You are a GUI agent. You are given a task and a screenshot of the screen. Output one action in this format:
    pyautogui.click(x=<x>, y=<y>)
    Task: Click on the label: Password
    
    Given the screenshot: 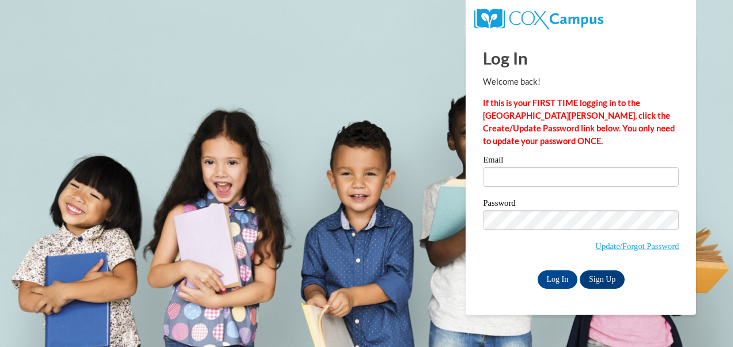 What is the action you would take?
    pyautogui.click(x=581, y=205)
    